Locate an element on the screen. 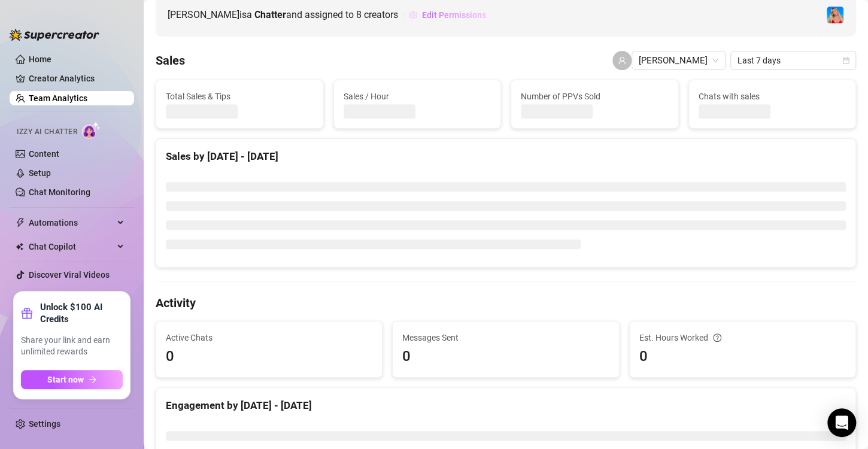 The height and width of the screenshot is (449, 868). h4: Sales is located at coordinates (170, 60).